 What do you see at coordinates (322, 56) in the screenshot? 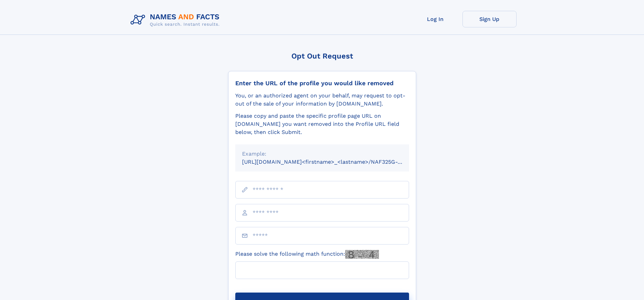
I see `div: Opt Out Request` at bounding box center [322, 56].